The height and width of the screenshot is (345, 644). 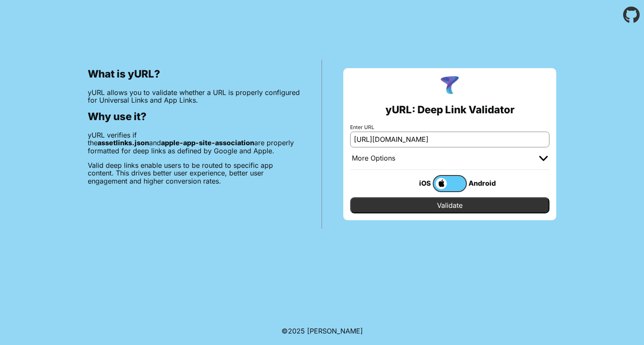 I want to click on div: Android, so click(x=484, y=183).